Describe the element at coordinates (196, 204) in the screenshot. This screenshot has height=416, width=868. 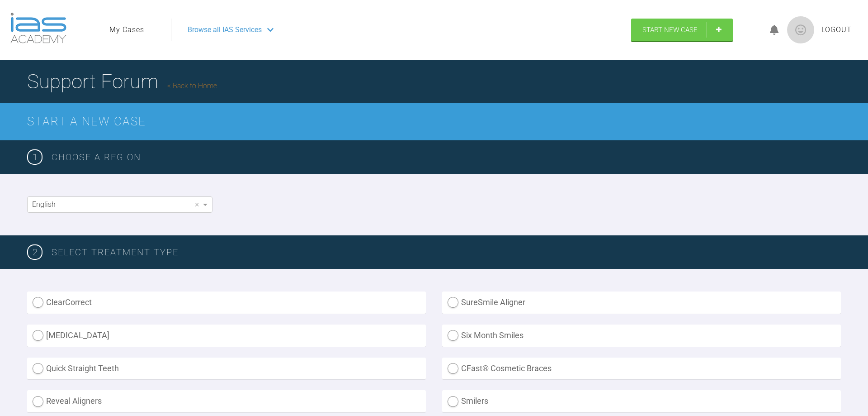
I see `span: Clear value` at that location.